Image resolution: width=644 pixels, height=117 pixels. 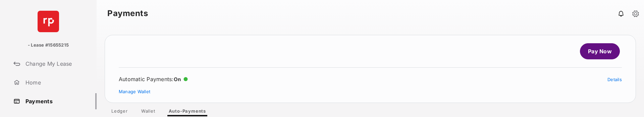 I want to click on p: - Lease #15655215, so click(x=48, y=45).